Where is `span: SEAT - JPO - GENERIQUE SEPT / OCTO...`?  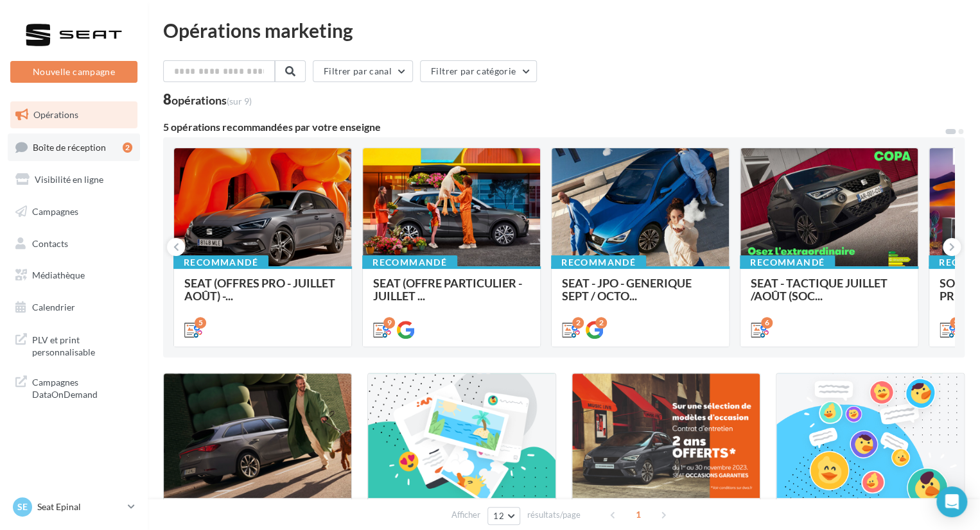 span: SEAT - JPO - GENERIQUE SEPT / OCTO... is located at coordinates (627, 290).